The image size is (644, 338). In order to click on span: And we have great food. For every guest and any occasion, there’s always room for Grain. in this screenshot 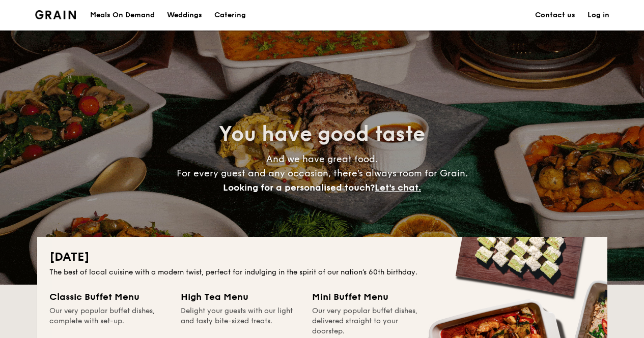, I will do `click(322, 173)`.